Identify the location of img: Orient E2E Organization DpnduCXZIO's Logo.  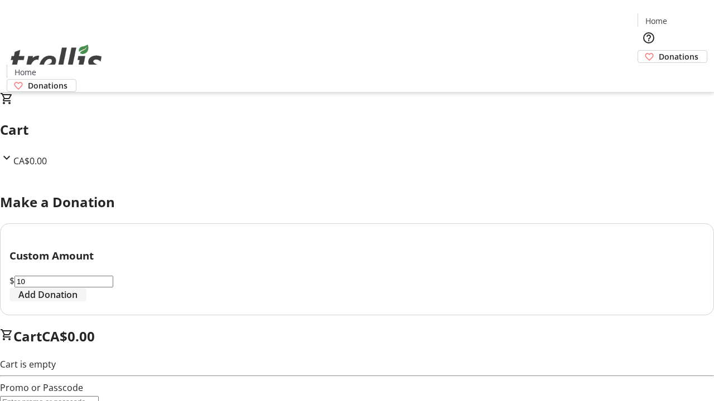
(56, 60).